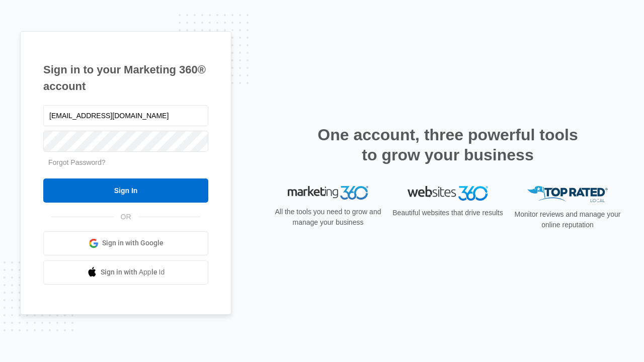 This screenshot has height=362, width=644. I want to click on a: Forgot Password?, so click(77, 162).